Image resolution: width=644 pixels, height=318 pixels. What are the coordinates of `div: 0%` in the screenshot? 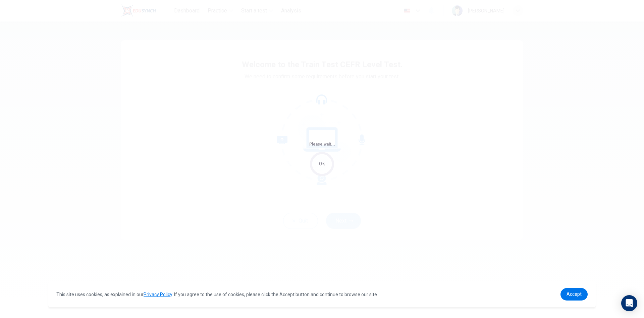 It's located at (322, 164).